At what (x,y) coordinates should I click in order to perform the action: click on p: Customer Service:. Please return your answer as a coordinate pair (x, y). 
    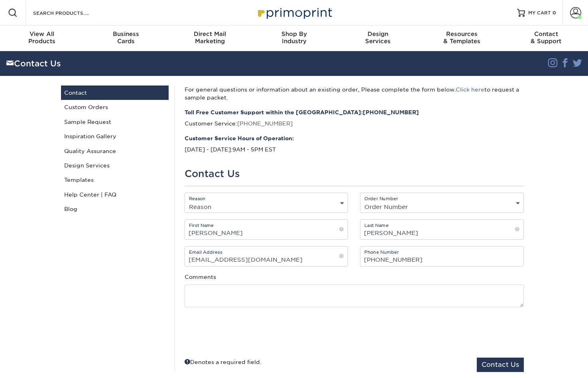
    Looking at the image, I should click on (354, 118).